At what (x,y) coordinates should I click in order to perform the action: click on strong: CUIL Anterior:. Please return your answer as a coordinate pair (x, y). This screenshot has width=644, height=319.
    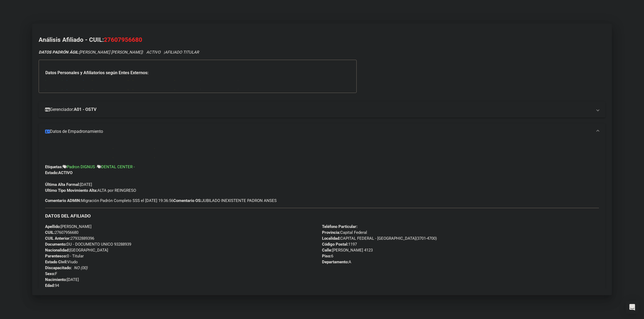
    Looking at the image, I should click on (58, 239).